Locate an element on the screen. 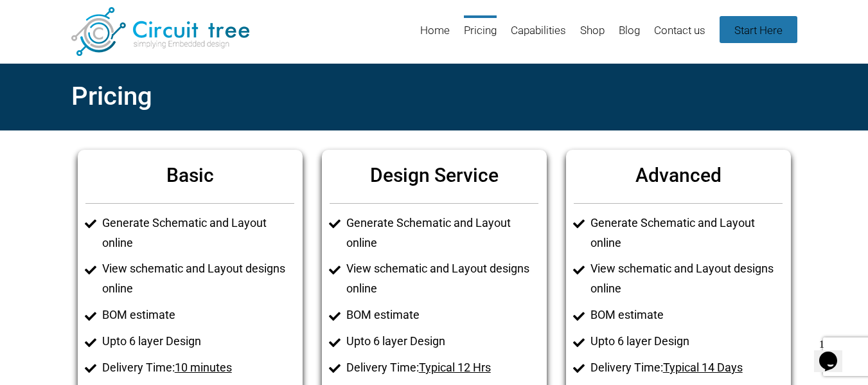  a: Capabilities is located at coordinates (539, 36).